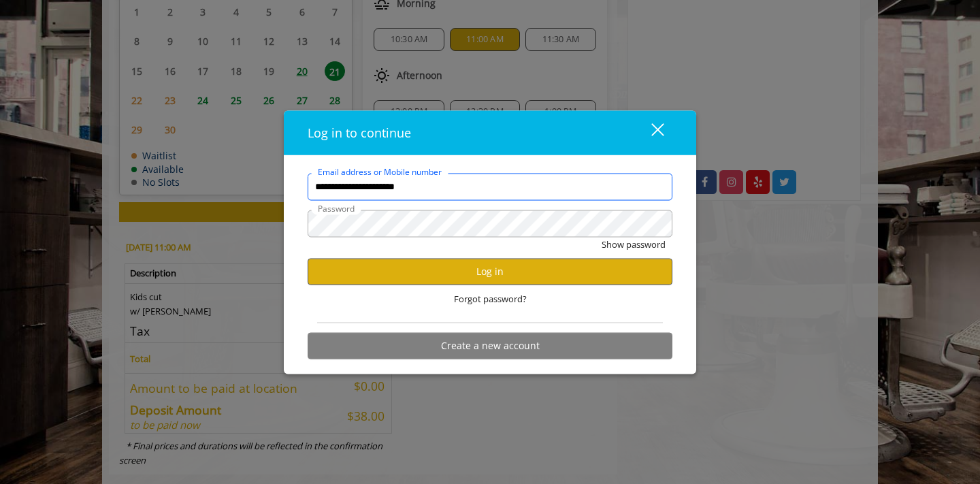 This screenshot has width=980, height=484. What do you see at coordinates (490, 271) in the screenshot?
I see `button: Log in` at bounding box center [490, 271].